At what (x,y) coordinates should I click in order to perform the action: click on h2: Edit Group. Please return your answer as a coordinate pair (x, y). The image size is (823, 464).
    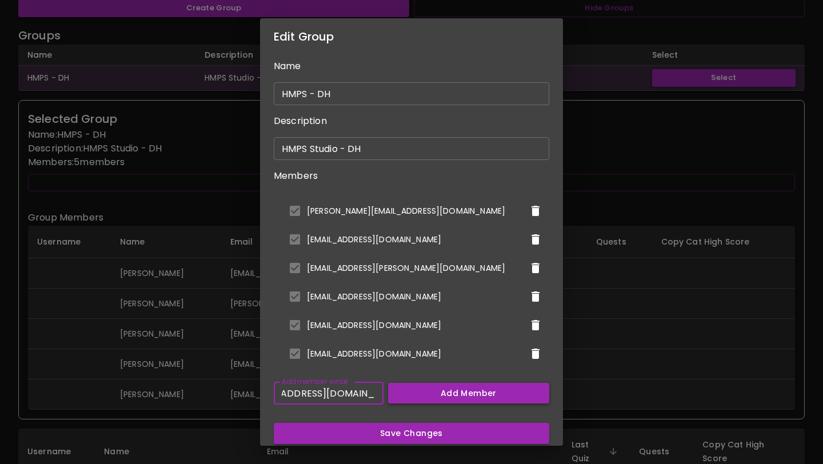
    Looking at the image, I should click on (411, 37).